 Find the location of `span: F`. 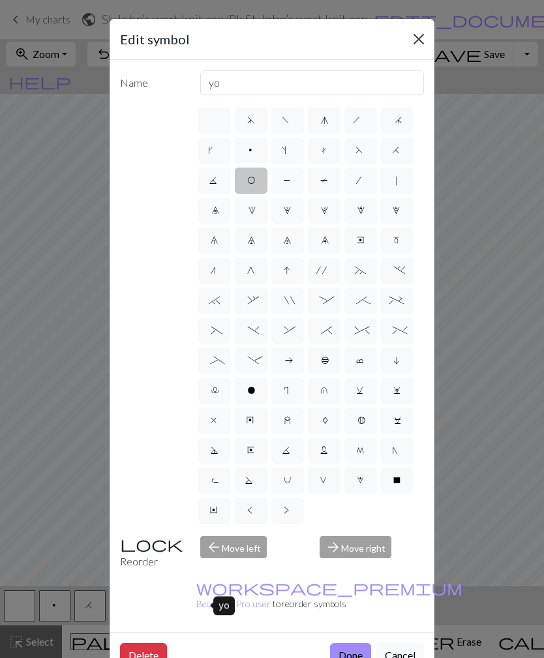

span: F is located at coordinates (360, 152).